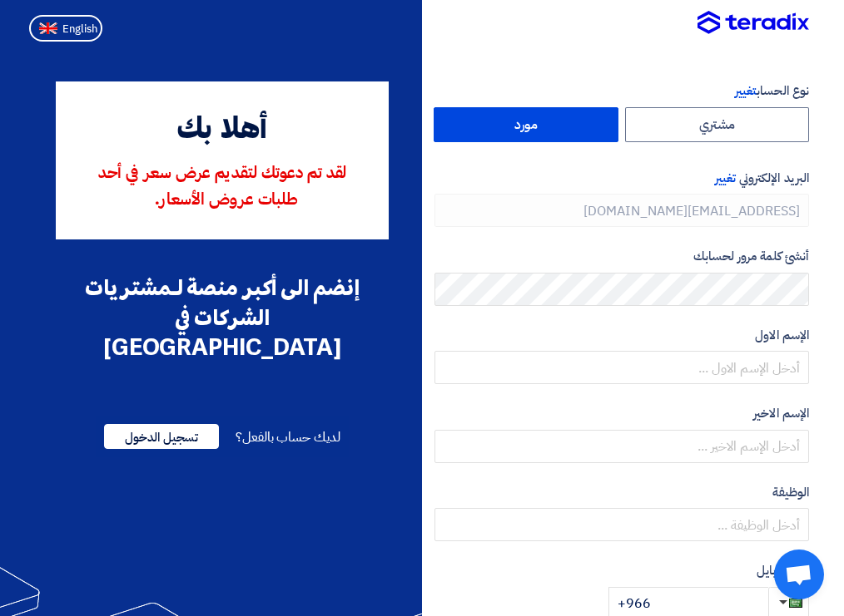 Image resolution: width=844 pixels, height=616 pixels. I want to click on span: تسجيل الدخول, so click(161, 437).